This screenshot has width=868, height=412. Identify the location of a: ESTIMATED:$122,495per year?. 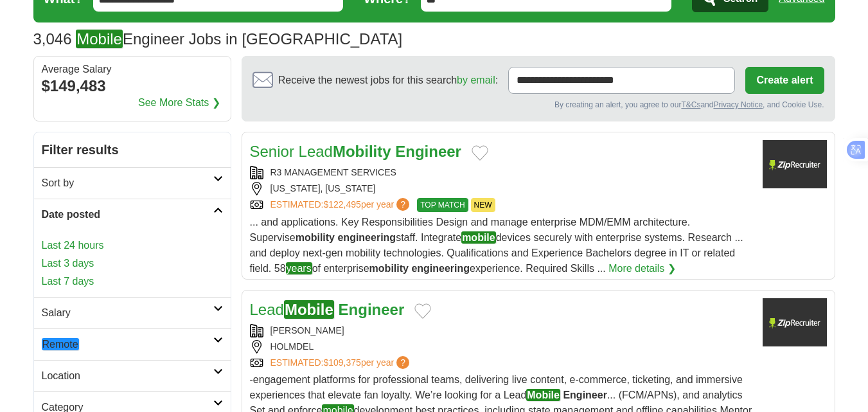
(341, 205).